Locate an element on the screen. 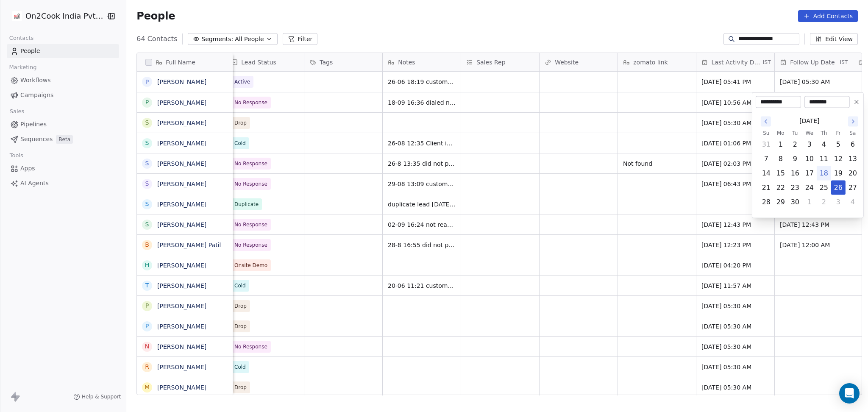 This screenshot has width=868, height=412. button: Thursday, September 25th, 2025 is located at coordinates (824, 188).